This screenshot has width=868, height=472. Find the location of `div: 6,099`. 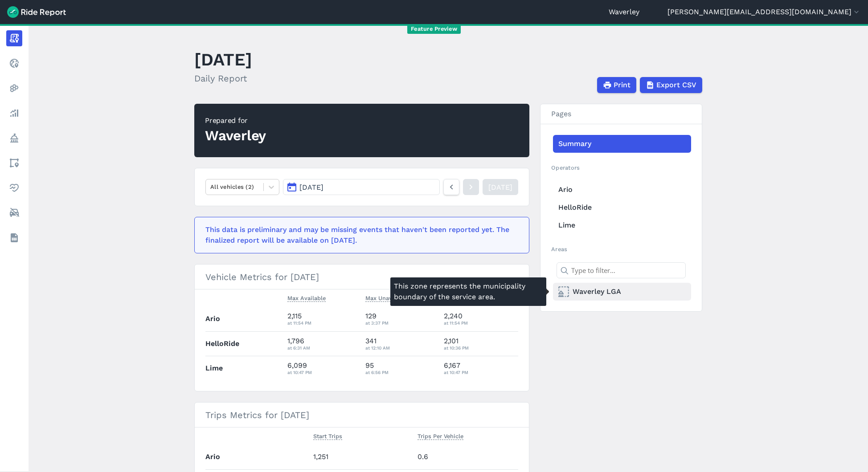

div: 6,099 is located at coordinates (323, 368).